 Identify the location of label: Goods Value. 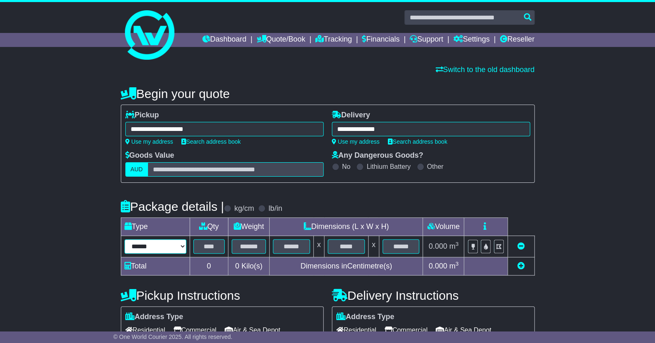
(150, 156).